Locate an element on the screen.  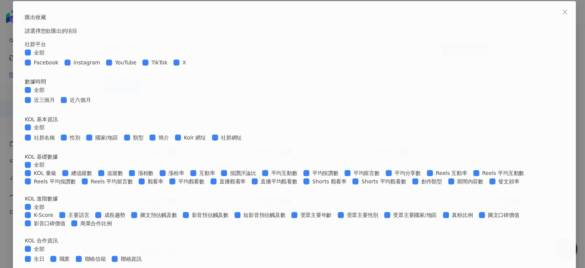
span: 追蹤數 is located at coordinates (110, 175).